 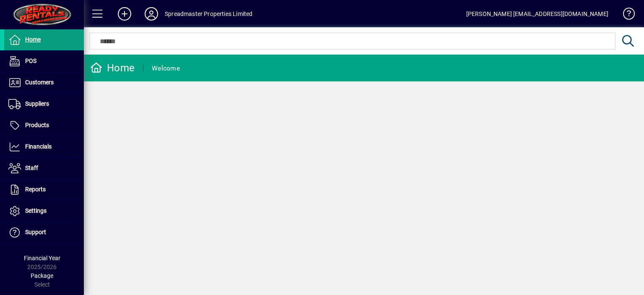 I want to click on div: Home, so click(x=112, y=68).